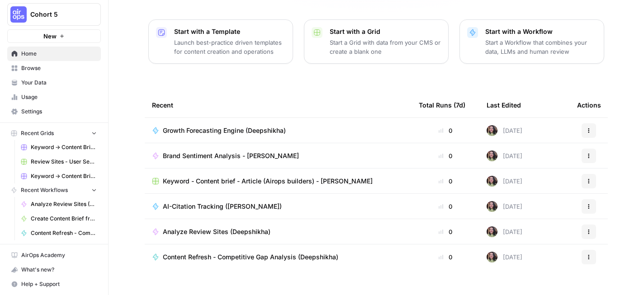 Image resolution: width=644 pixels, height=295 pixels. I want to click on a: Your Data, so click(54, 83).